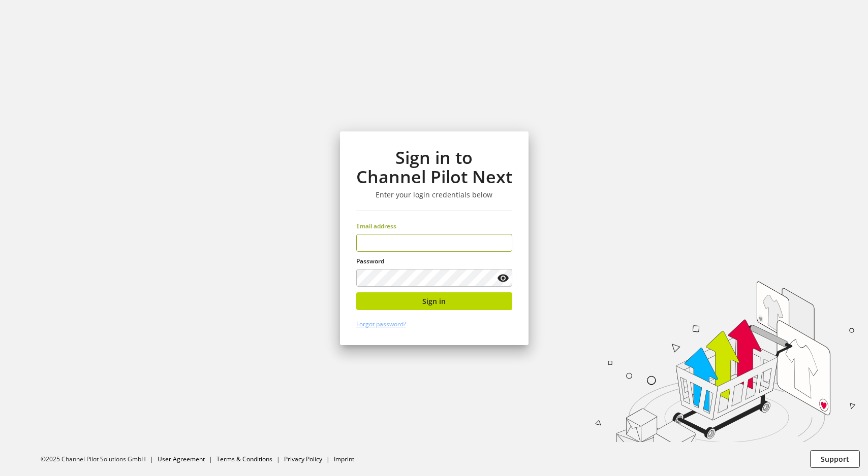 This screenshot has height=476, width=868. What do you see at coordinates (501, 243) in the screenshot?
I see `keeper-lock: Open Keeper Popup` at bounding box center [501, 243].